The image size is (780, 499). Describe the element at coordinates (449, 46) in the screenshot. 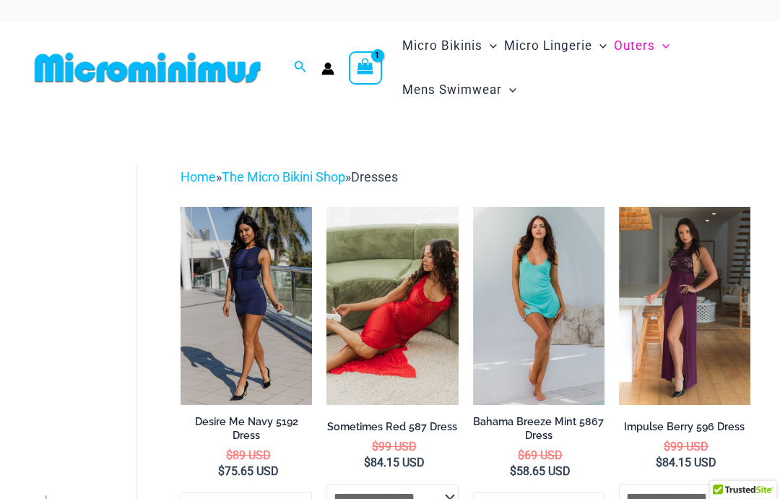

I see `a: Micro BikinisMenu ToggleMenu Toggle` at that location.